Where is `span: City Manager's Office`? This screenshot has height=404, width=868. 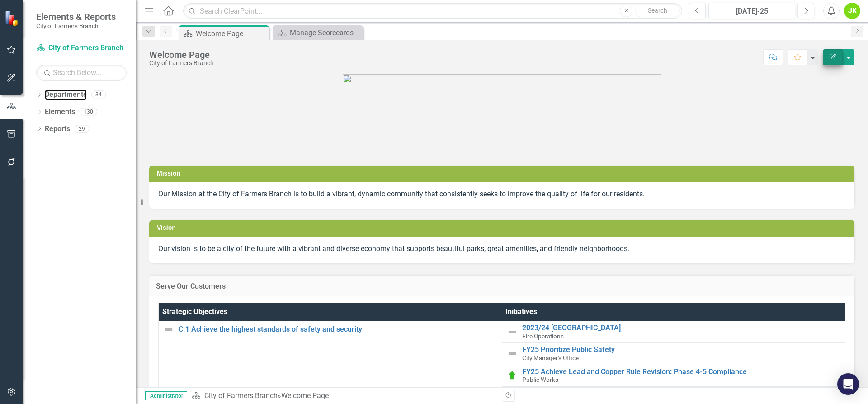 span: City Manager's Office is located at coordinates (550, 358).